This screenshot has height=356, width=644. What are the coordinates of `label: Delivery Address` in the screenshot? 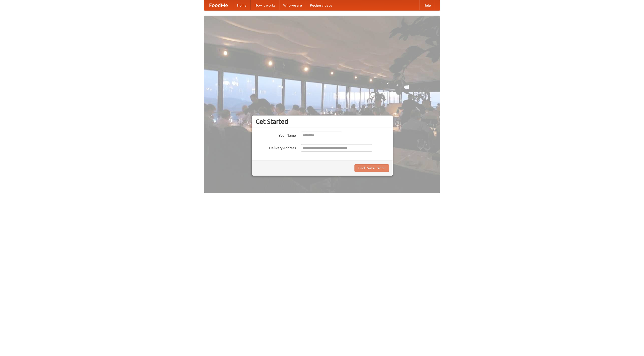 It's located at (276, 147).